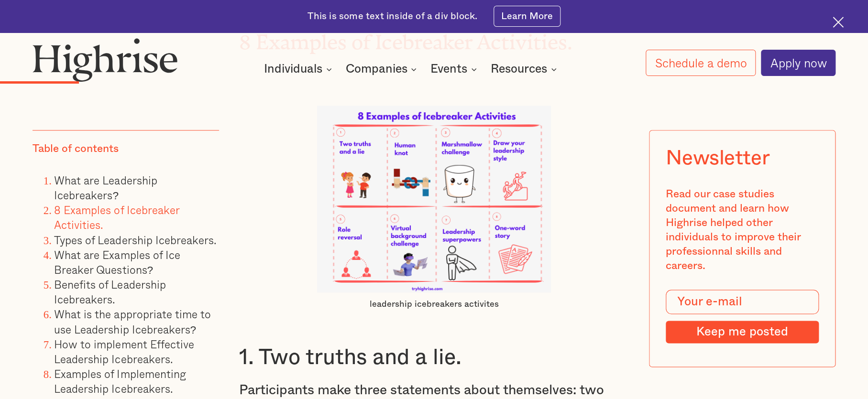  I want to click on img: leadership icebreakers activites, so click(434, 199).